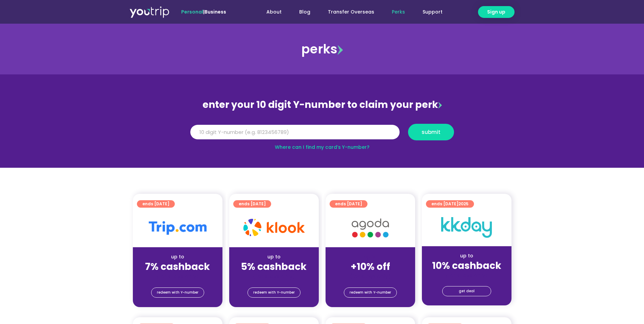 This screenshot has height=324, width=644. What do you see at coordinates (348, 12) in the screenshot?
I see `nav: Menu` at bounding box center [348, 12].